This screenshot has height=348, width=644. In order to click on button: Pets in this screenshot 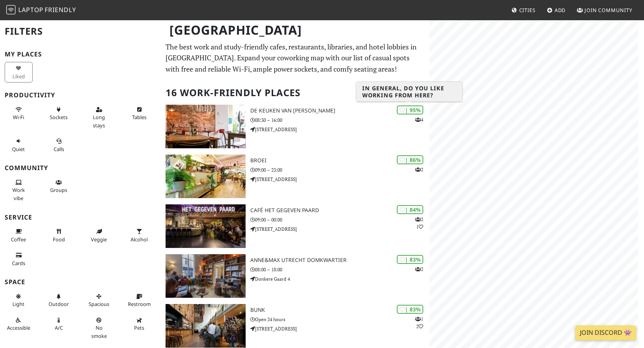, I will do `click(139, 324)`.